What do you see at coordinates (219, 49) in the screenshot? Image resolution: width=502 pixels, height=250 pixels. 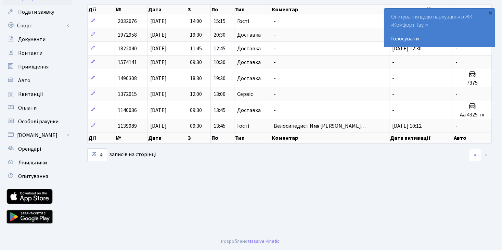 I see `span: 12:45` at bounding box center [219, 49].